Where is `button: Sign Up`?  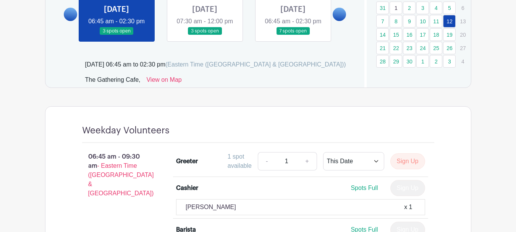 button: Sign Up is located at coordinates (408, 161).